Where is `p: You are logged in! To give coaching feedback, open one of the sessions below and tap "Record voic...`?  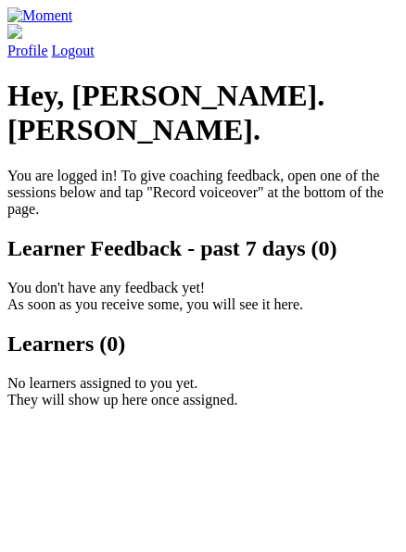 p: You are logged in! To give coaching feedback, open one of the sessions below and tap "Record voic... is located at coordinates (203, 193).